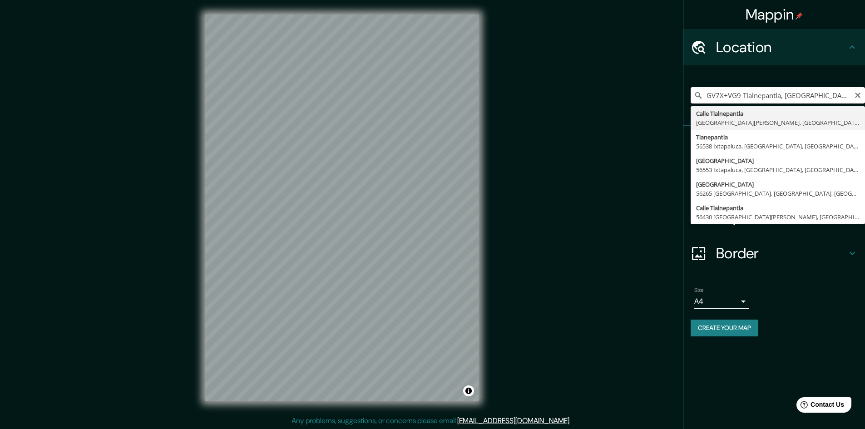 This screenshot has width=865, height=429. What do you see at coordinates (774, 181) in the screenshot?
I see `div: Style` at bounding box center [774, 181].